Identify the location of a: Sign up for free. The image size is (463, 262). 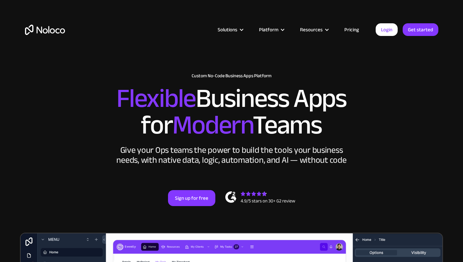
(192, 198).